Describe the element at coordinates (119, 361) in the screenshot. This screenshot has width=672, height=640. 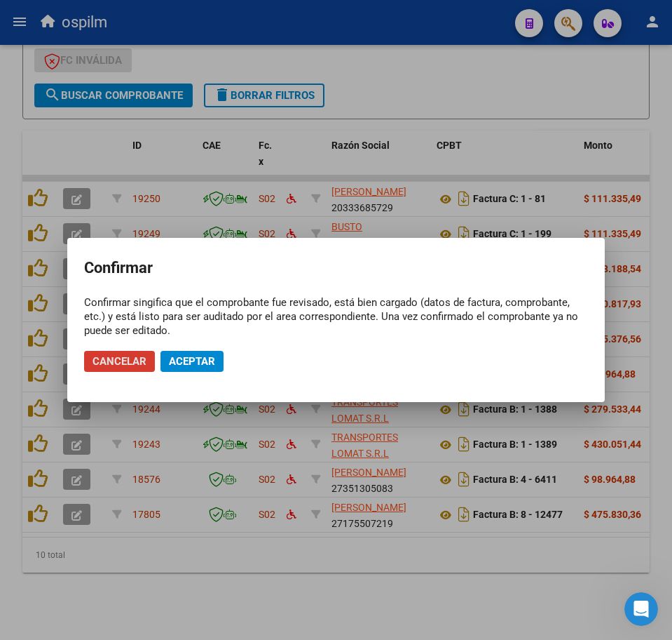
I see `span: Cancelar` at that location.